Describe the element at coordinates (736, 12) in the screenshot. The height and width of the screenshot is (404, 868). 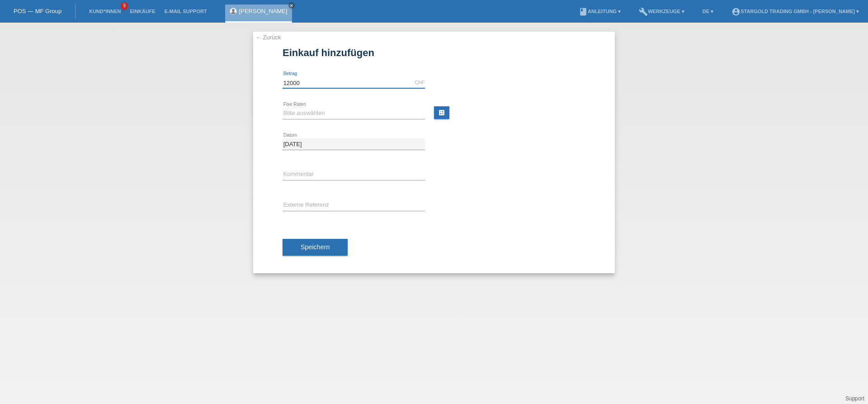
I see `i: account_circle` at that location.